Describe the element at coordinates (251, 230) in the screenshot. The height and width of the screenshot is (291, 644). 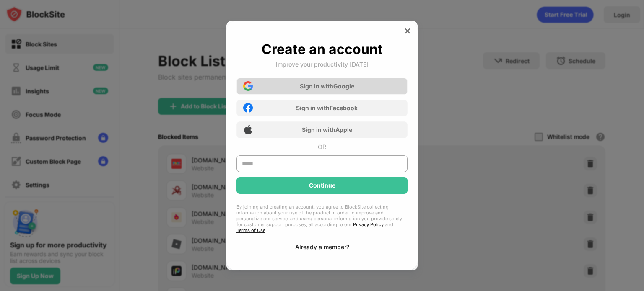
I see `a: Terms of Use` at that location.